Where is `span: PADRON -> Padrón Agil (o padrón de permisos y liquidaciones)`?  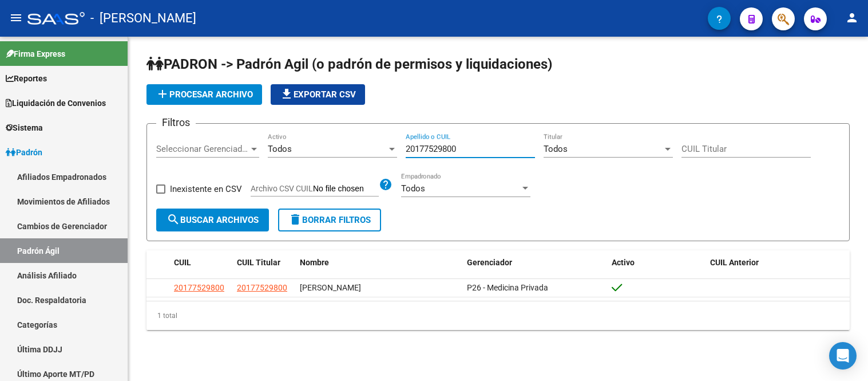
span: PADRON -> Padrón Agil (o padrón de permisos y liquidaciones) is located at coordinates (349, 64).